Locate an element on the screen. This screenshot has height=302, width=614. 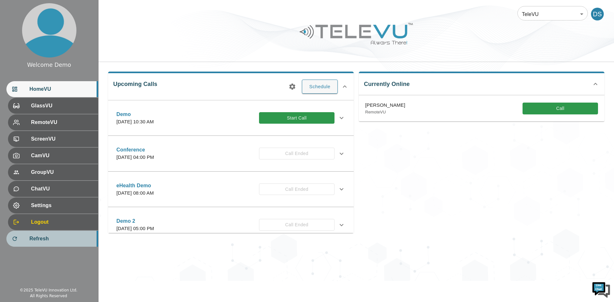
span: ChatVU is located at coordinates (62, 189).